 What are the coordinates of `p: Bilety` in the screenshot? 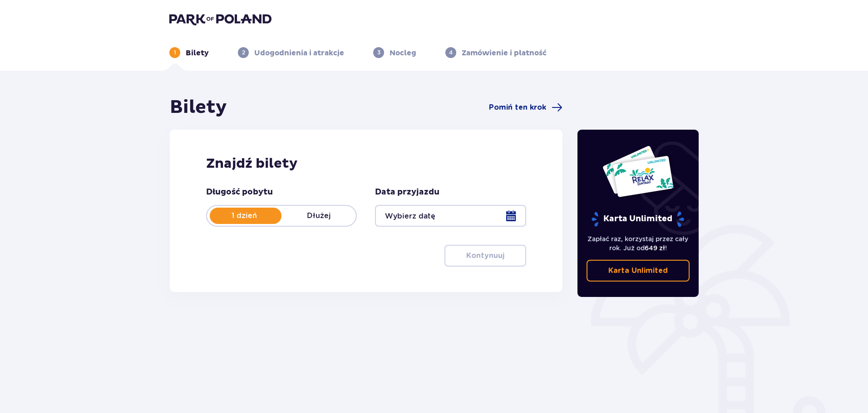 It's located at (197, 53).